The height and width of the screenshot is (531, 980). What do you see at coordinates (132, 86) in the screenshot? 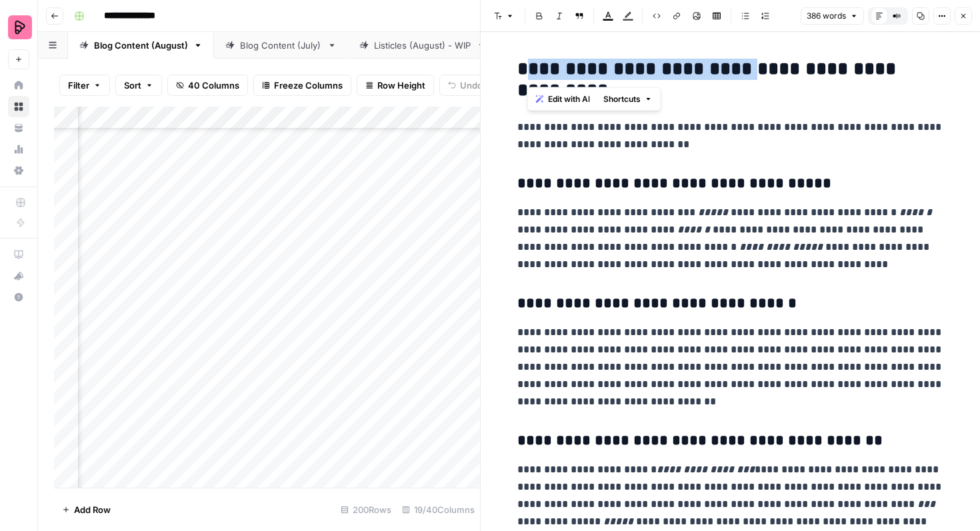
I see `span: Sort` at bounding box center [132, 86].